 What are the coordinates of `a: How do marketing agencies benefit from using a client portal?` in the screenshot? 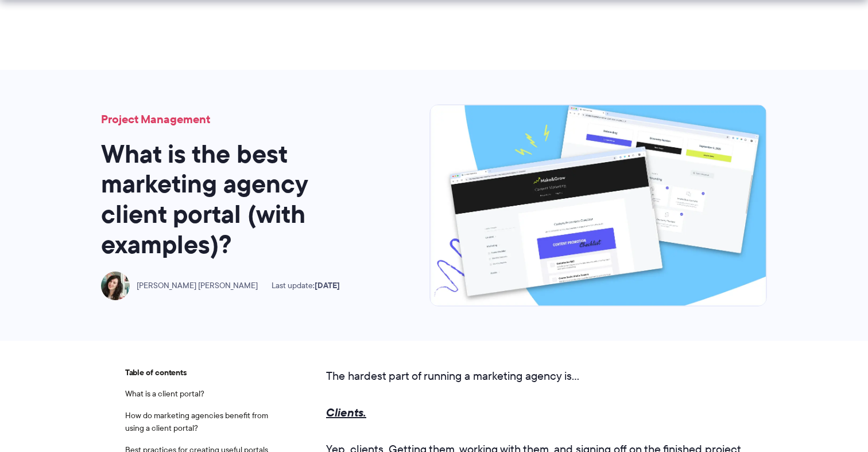 It's located at (196, 422).